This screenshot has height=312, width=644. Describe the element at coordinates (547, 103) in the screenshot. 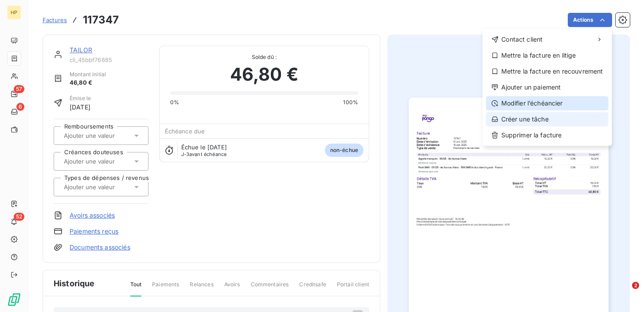

I see `div: Modifier l’échéancier` at that location.